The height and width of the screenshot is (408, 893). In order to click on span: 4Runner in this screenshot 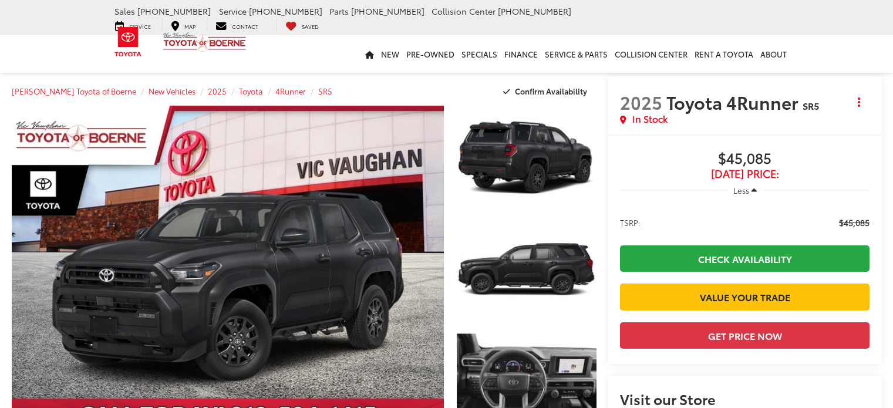, I will do `click(291, 91)`.